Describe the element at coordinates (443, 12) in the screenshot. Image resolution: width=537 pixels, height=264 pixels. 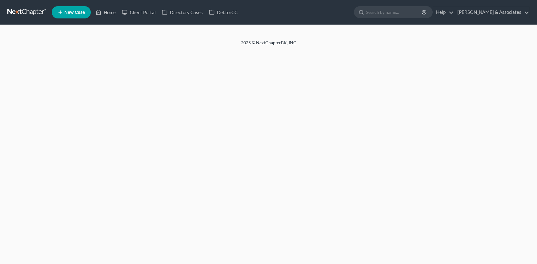
I see `a: Help` at that location.